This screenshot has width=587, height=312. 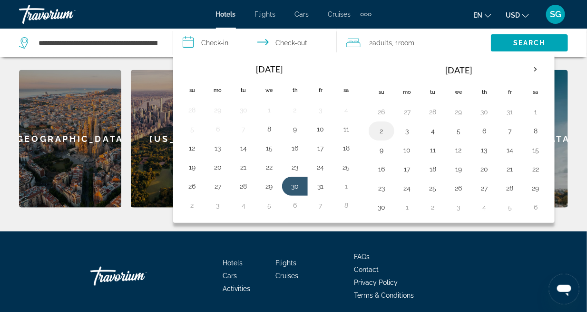 I want to click on span: 2, so click(x=380, y=43).